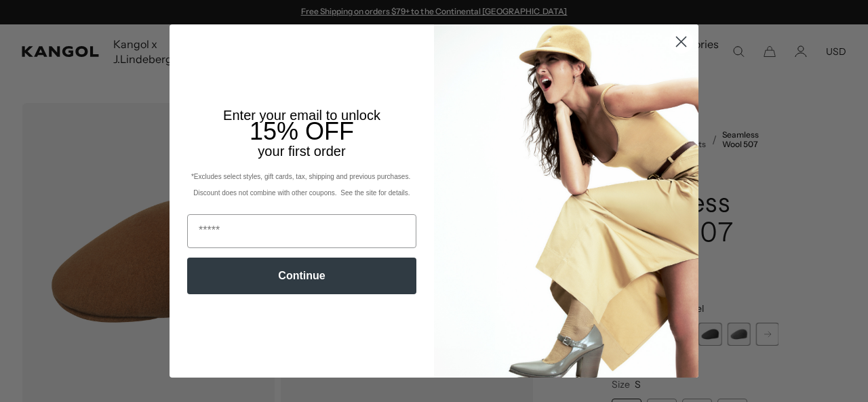 This screenshot has height=402, width=868. What do you see at coordinates (301, 184) in the screenshot?
I see `span: *Excludes select styles, gift cards, tax, shipping and previous purchases. Discount does not comb...` at bounding box center [301, 184].